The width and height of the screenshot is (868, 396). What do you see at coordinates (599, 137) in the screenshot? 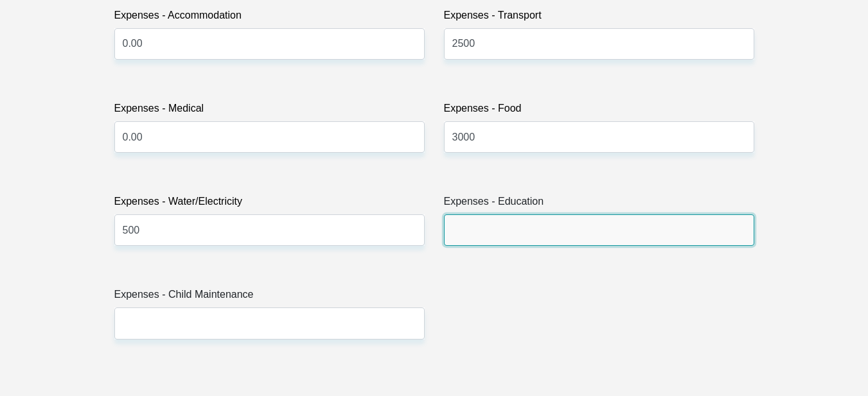
I see `input: Expenses - Food` at bounding box center [599, 137].